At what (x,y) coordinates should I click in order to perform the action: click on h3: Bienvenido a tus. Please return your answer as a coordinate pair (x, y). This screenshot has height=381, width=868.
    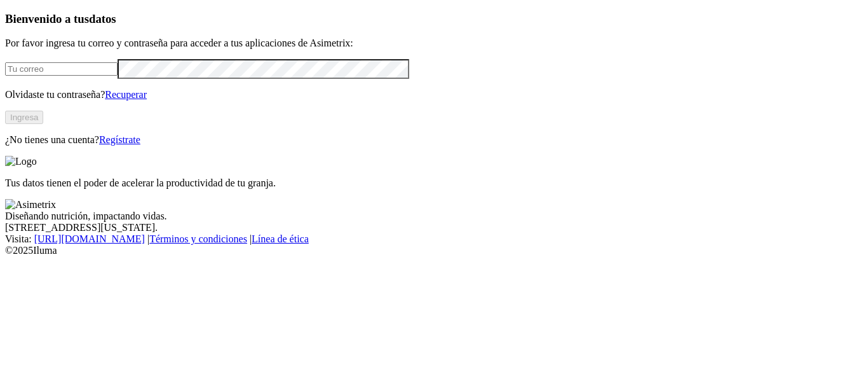
    Looking at the image, I should click on (434, 19).